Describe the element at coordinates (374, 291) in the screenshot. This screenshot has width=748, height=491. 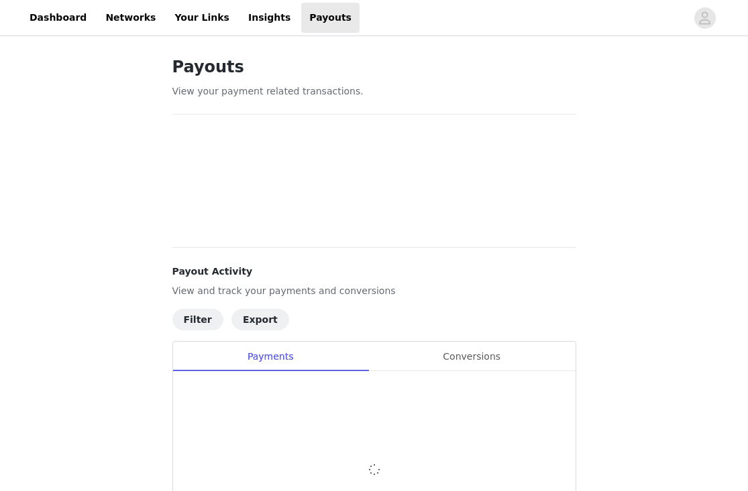
I see `p: View and track your payments and conversions` at that location.